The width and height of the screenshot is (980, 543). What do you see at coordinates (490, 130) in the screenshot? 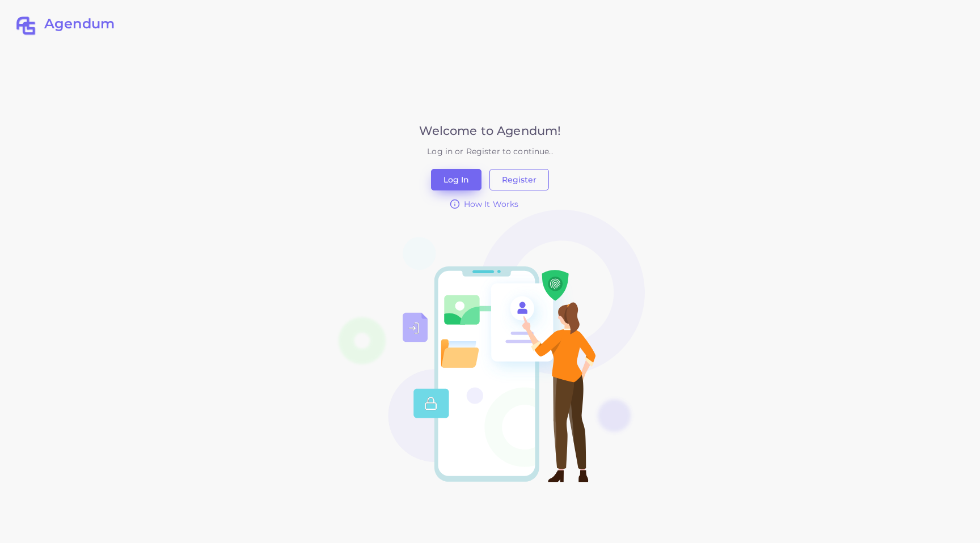
I see `h3: Welcome to Agendum!` at bounding box center [490, 130].